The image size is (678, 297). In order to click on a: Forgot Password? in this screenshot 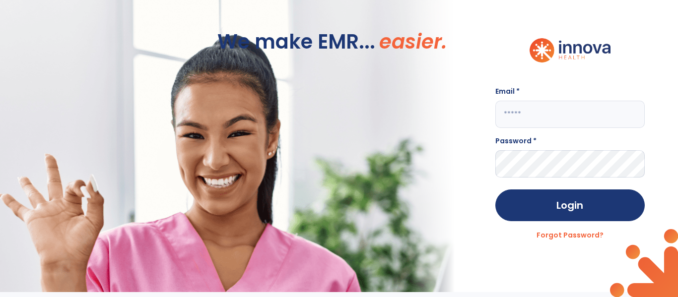, I will do `click(570, 235)`.